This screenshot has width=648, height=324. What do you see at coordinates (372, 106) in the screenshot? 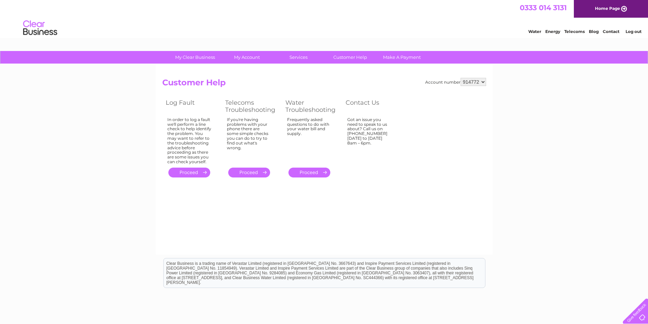
I see `th: Contact Us` at bounding box center [372, 106].